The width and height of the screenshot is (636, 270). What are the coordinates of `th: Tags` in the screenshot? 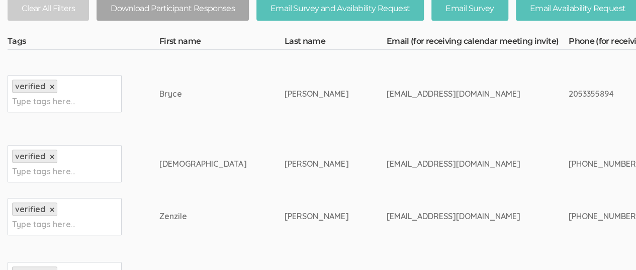 It's located at (84, 43).